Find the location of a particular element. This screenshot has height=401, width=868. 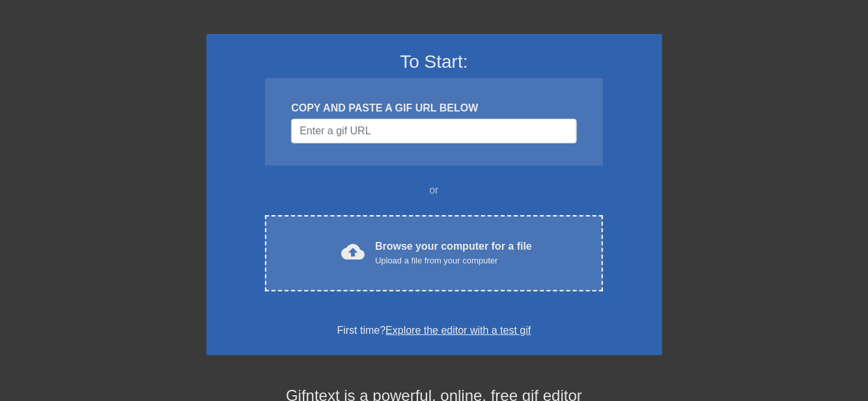

span: cloud_upload is located at coordinates (353, 252).